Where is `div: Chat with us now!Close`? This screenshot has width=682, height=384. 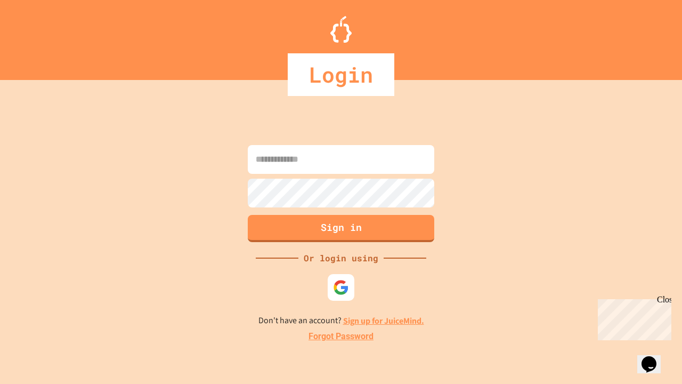 div: Chat with us now!Close is located at coordinates (39, 36).